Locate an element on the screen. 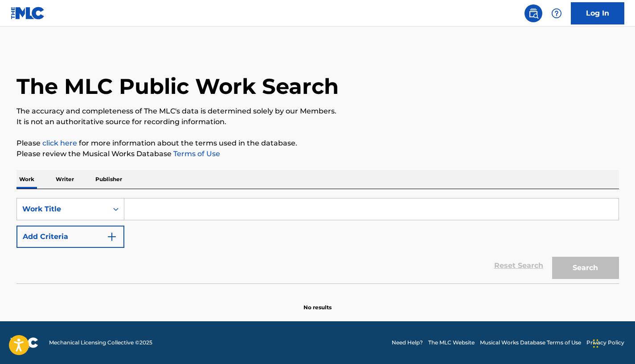  a: Terms of Use is located at coordinates (196, 154).